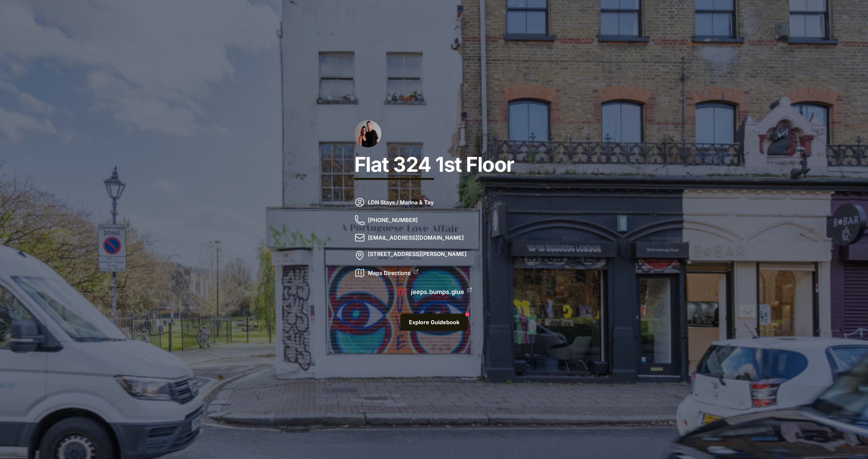 The height and width of the screenshot is (459, 868). I want to click on a: Explore Guidebook, so click(434, 322).